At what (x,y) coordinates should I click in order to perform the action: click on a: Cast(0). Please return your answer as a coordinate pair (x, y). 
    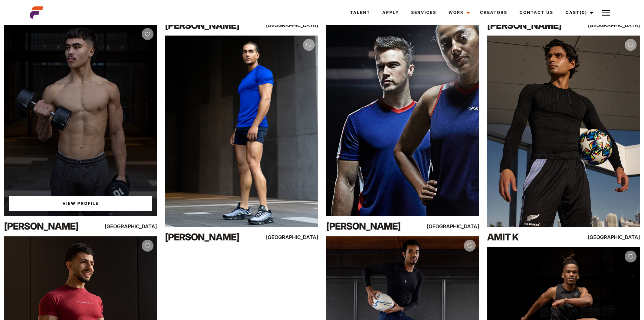
    Looking at the image, I should click on (578, 13).